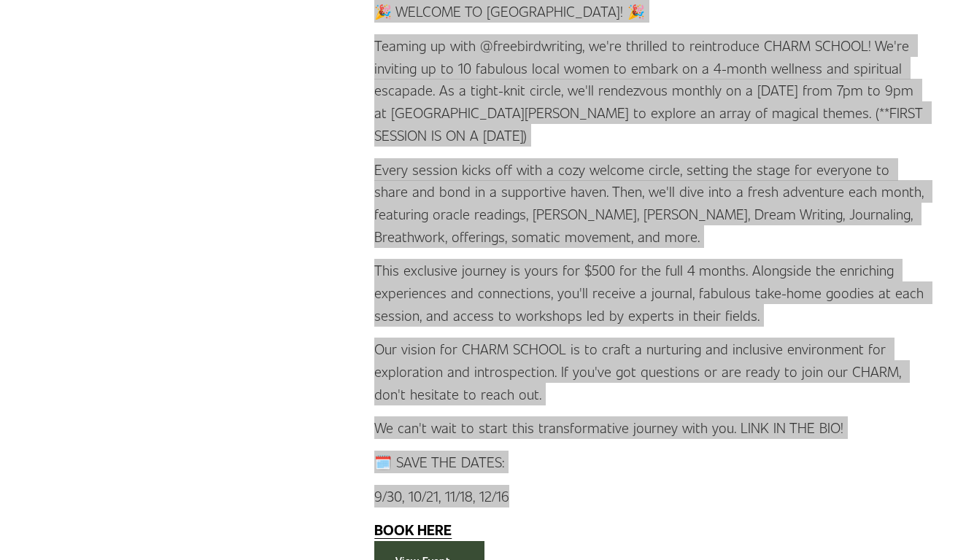  I want to click on p: Teaming up with @freebirdwriting, we're thrilled to reintroduce CHARM SCHOOL! We're inviting up t..., so click(651, 90).